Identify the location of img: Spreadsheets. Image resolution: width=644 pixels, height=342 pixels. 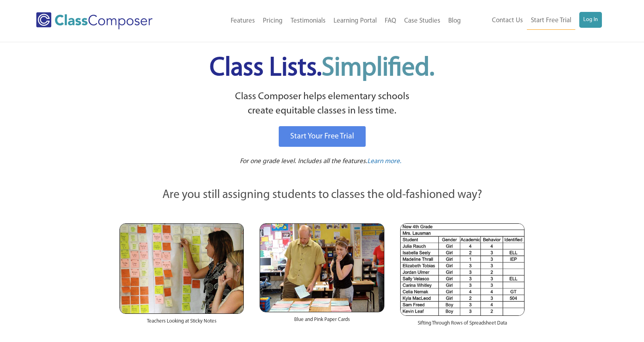
(462, 270).